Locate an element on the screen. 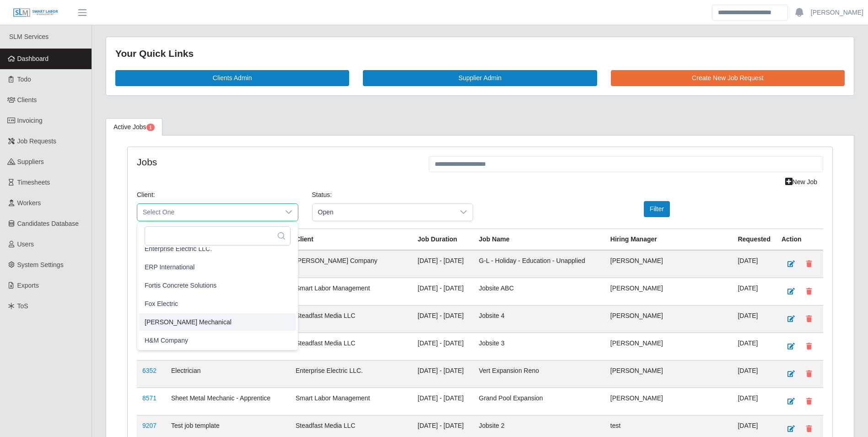 The height and width of the screenshot is (437, 868). th: Hiring Manager is located at coordinates (669, 239).